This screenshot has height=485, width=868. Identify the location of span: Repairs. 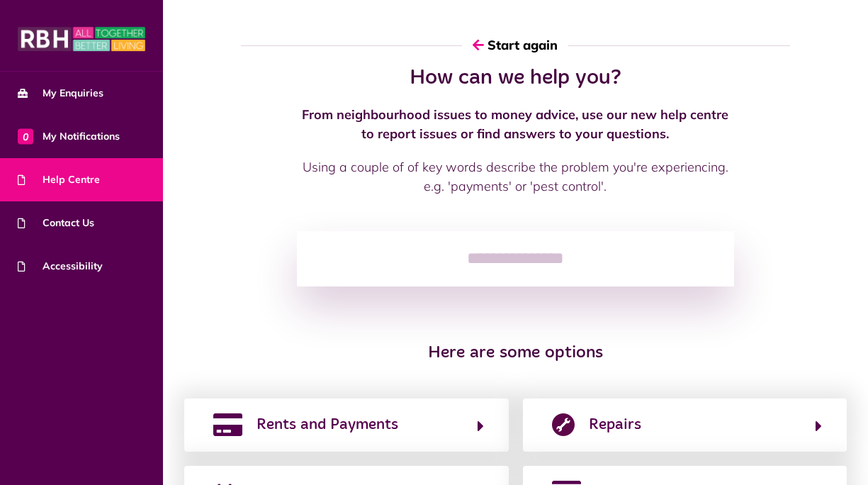
(615, 425).